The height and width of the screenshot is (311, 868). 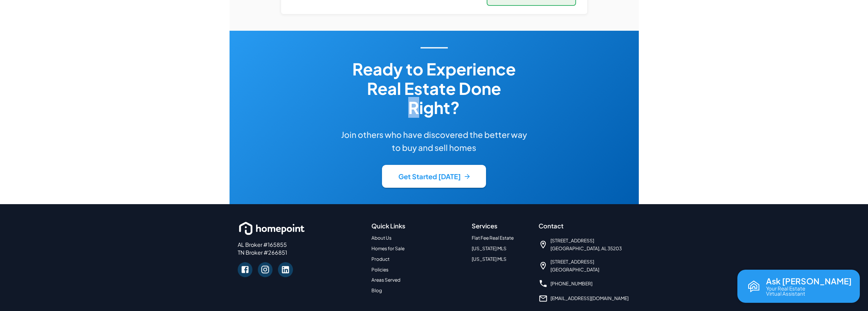 I want to click on img: homepoint_logo_white_horz.png, so click(x=272, y=229).